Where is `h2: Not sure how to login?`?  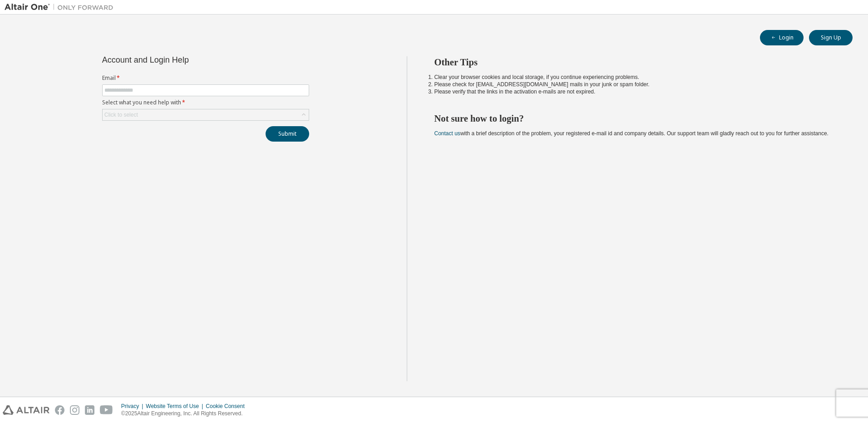
h2: Not sure how to login? is located at coordinates (636, 118).